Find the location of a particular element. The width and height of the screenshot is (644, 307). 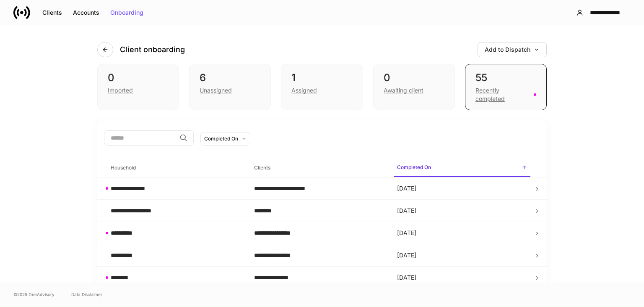

div: Onboarding is located at coordinates (127, 13).